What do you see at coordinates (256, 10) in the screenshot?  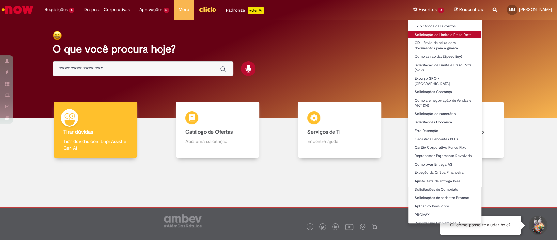 I see `p: +GenAi` at bounding box center [256, 10].